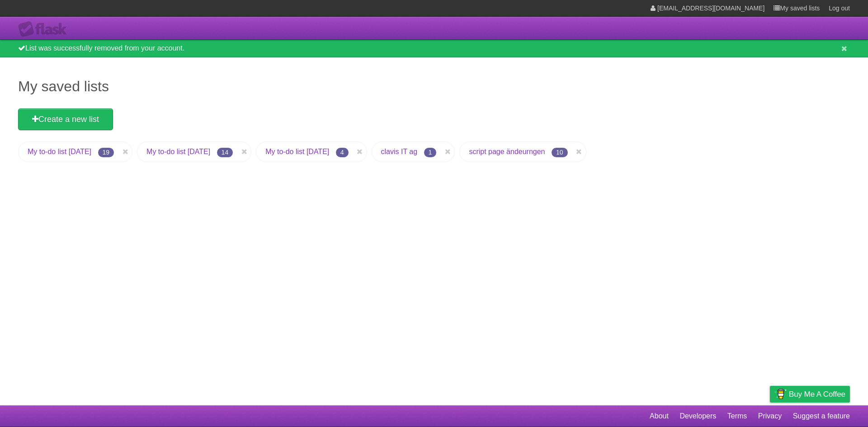 This screenshot has width=868, height=427. I want to click on a: Privacy, so click(770, 416).